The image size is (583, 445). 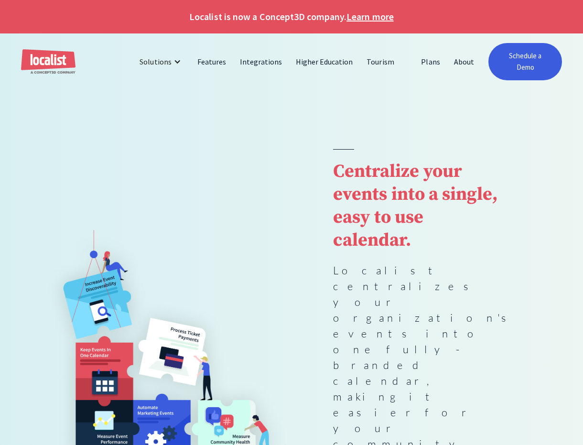 What do you see at coordinates (48, 62) in the screenshot?
I see `a: home` at bounding box center [48, 62].